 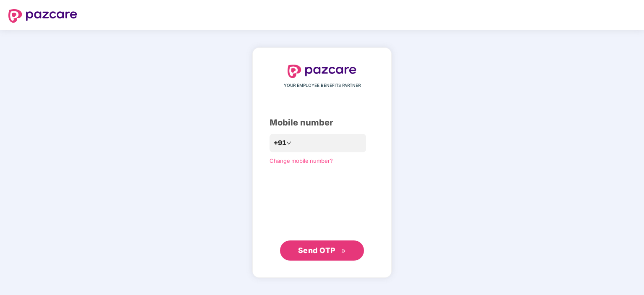 I want to click on a: Change mobile number?, so click(x=301, y=160).